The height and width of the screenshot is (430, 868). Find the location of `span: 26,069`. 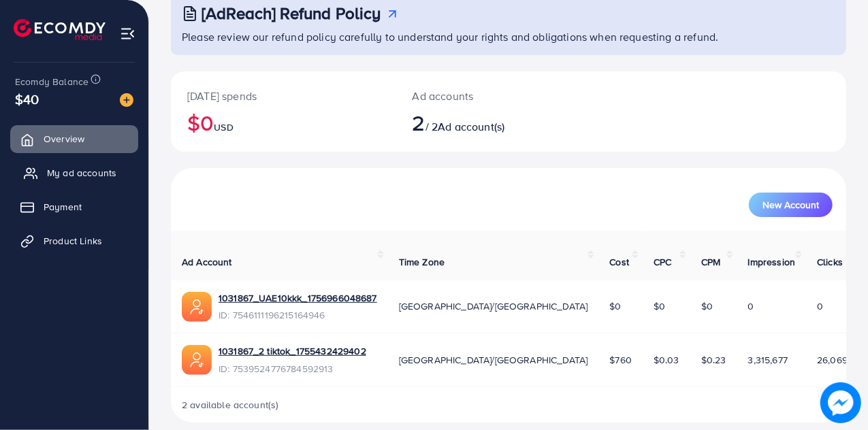

span: 26,069 is located at coordinates (832, 360).